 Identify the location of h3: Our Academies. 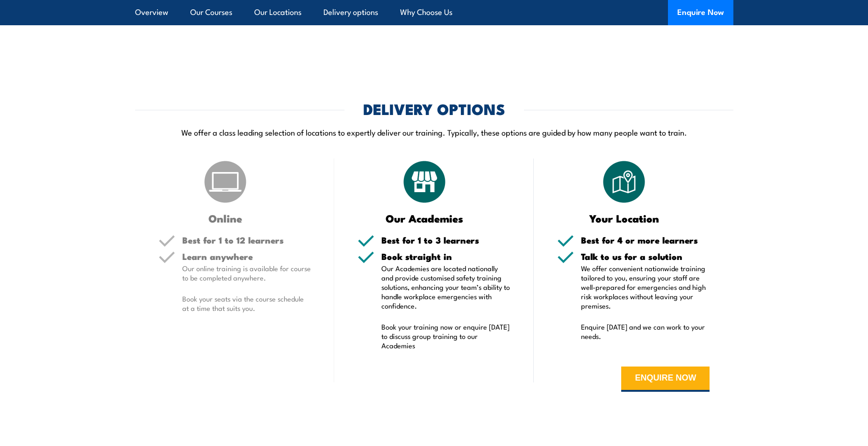
(425, 218).